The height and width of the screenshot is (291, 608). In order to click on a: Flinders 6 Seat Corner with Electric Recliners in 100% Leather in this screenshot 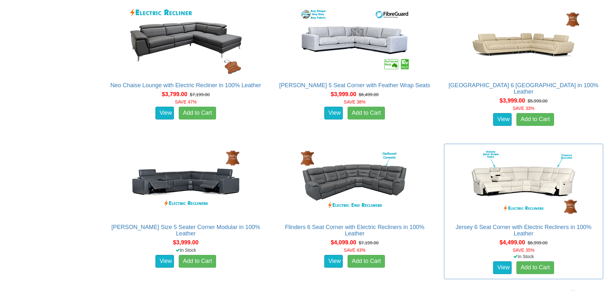, I will do `click(355, 230)`.